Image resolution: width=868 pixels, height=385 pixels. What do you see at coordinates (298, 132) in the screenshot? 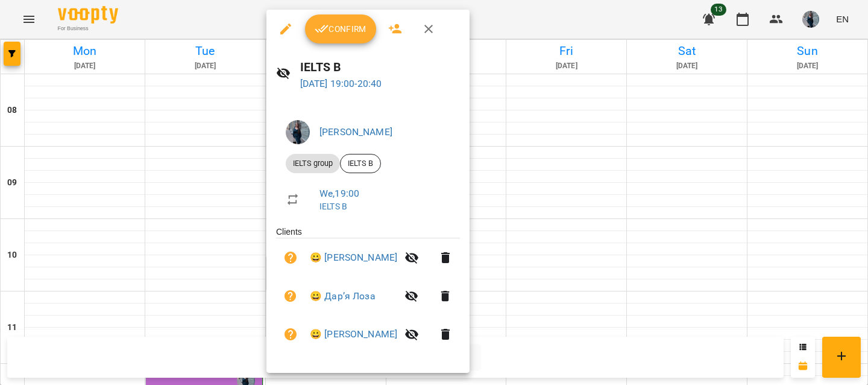
I see `img: bfffc1ebdc99cb2c845fa0ad6ea9d4d3.jpeg` at bounding box center [298, 132].